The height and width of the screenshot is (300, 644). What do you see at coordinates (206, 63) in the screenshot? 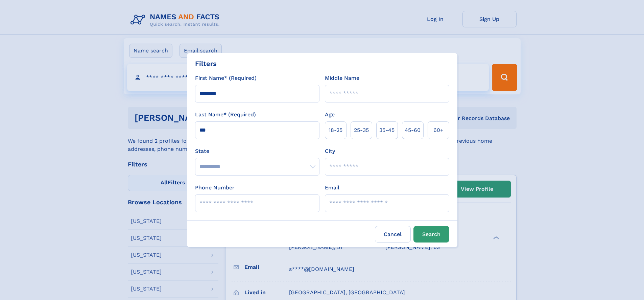
I see `div: Filters` at bounding box center [206, 63].